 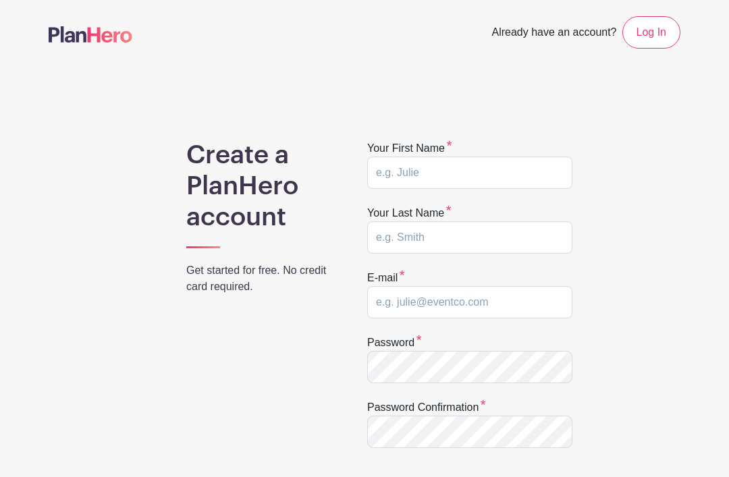 I want to click on label: Password, so click(x=394, y=343).